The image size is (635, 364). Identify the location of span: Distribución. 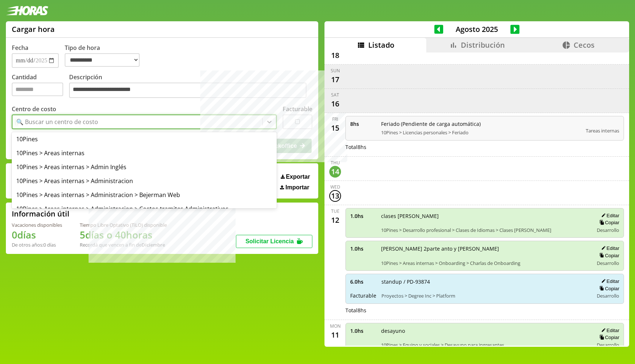
(483, 45).